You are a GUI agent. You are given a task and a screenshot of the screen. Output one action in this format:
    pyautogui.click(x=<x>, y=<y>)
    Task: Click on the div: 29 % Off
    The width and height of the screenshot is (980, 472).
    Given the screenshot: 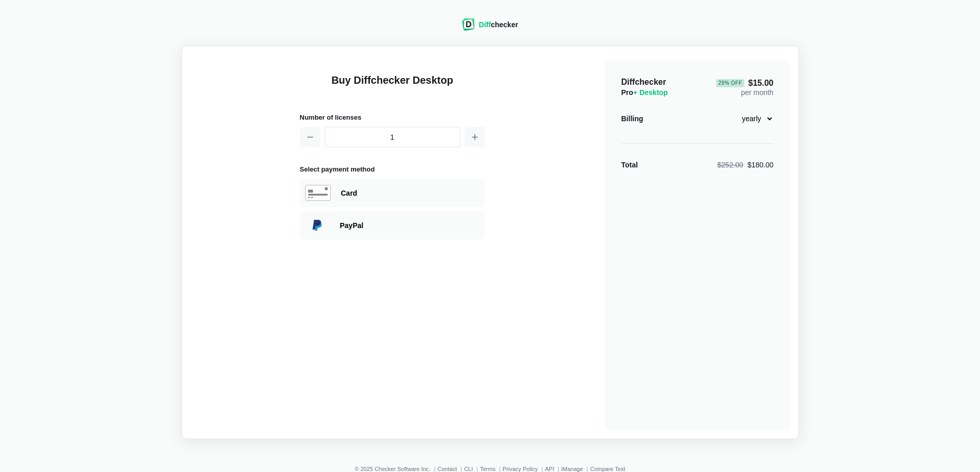 What is the action you would take?
    pyautogui.click(x=730, y=83)
    